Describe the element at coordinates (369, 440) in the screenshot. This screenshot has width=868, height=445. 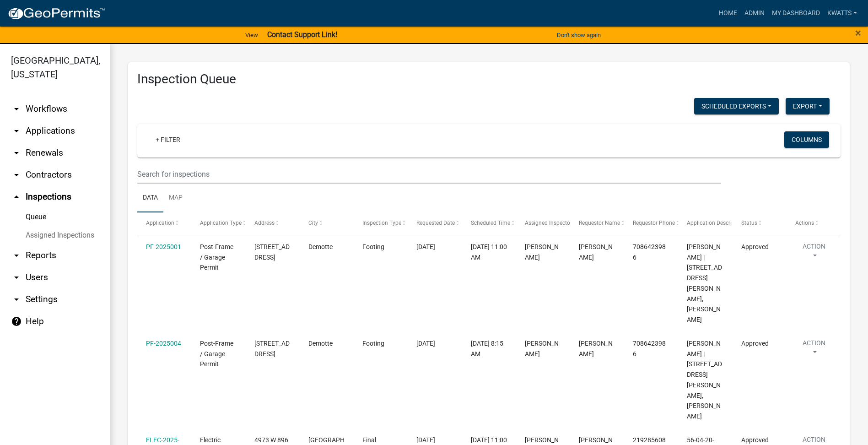
I see `span: Final` at that location.